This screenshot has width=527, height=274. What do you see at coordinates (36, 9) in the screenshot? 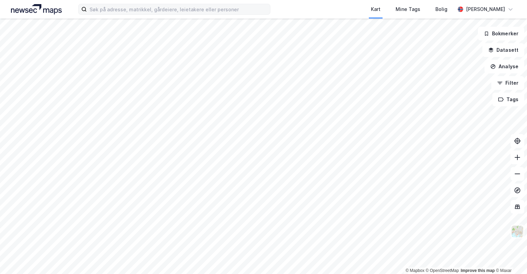
I see `img: logo.a4113a55bc3d86da70a041830d287a7e.svg` at bounding box center [36, 9].